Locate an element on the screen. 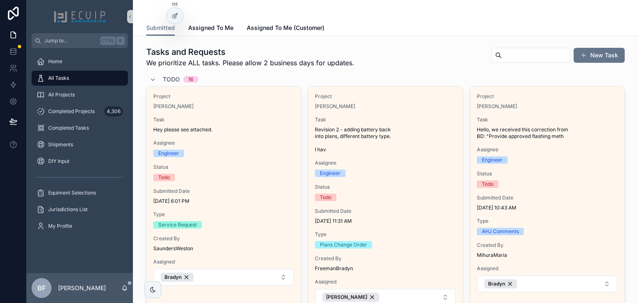 The height and width of the screenshot is (303, 638). a: Assigned To Me (Customer) is located at coordinates (285, 29).